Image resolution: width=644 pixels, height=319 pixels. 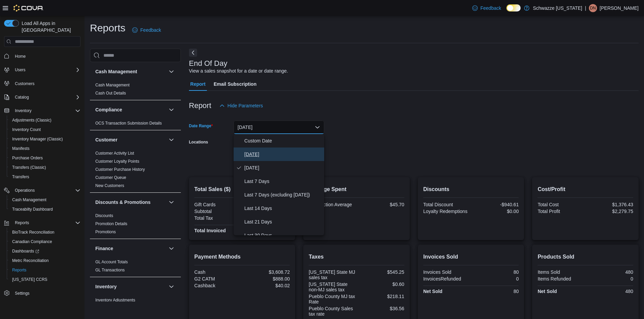 What do you see at coordinates (115, 154) in the screenshot?
I see `span: Customer Activity List` at bounding box center [115, 154].